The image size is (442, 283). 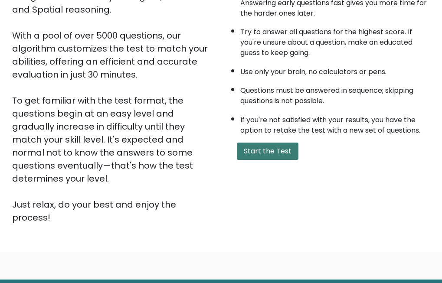 What do you see at coordinates (336, 70) in the screenshot?
I see `li: Use only your brain, no calculators or pens.` at bounding box center [336, 70].